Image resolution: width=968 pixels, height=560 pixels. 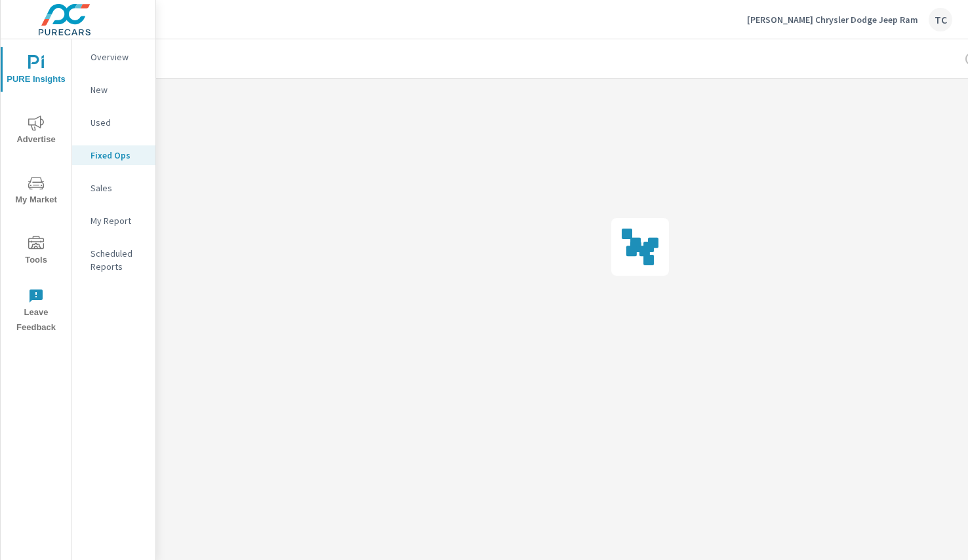 What do you see at coordinates (117, 260) in the screenshot?
I see `p: Scheduled Reports` at bounding box center [117, 260].